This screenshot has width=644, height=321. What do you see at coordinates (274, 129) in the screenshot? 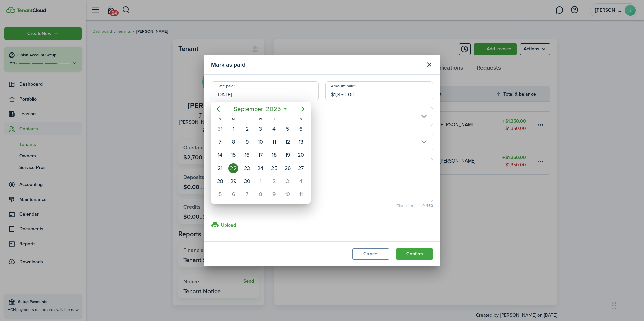
I see `div: Thursday, September 4, 2025` at bounding box center [274, 129].